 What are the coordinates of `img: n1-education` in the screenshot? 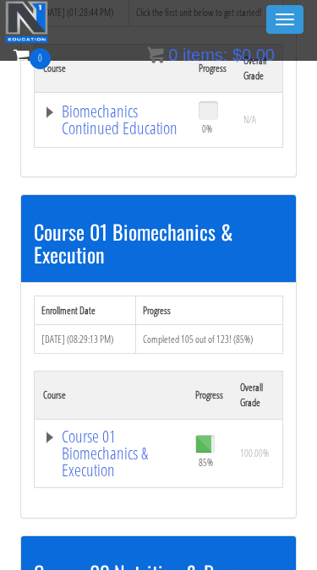 It's located at (26, 22).